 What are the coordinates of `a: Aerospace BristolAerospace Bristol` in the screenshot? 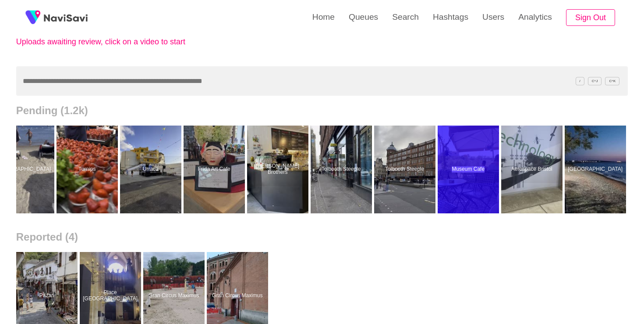 It's located at (533, 170).